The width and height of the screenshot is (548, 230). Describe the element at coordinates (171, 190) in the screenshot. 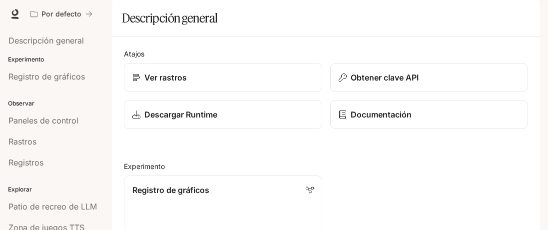

I see `font: Registro de gráficos` at that location.